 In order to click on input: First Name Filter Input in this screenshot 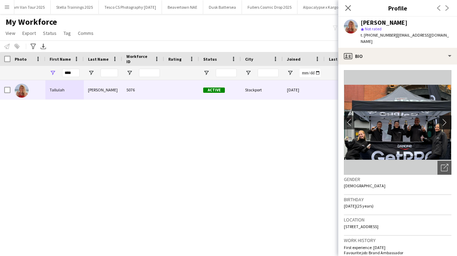, I will do `click(71, 73)`.